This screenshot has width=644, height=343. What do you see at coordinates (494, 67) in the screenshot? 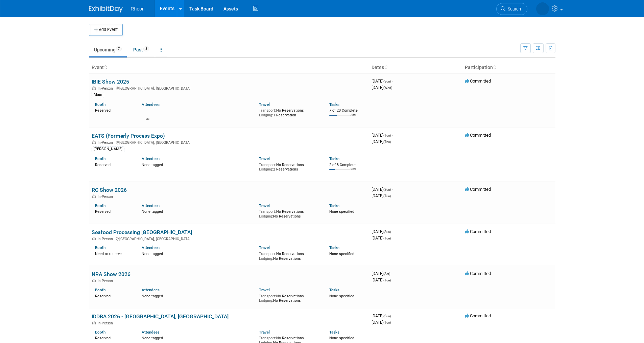
I see `a: Sort by Participation Type` at bounding box center [494, 67].